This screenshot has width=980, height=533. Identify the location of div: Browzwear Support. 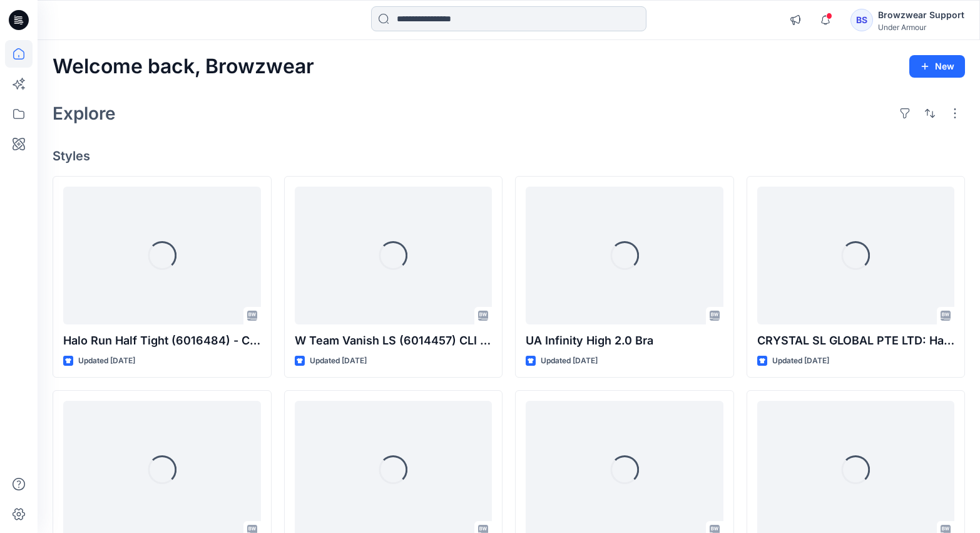
(921, 15).